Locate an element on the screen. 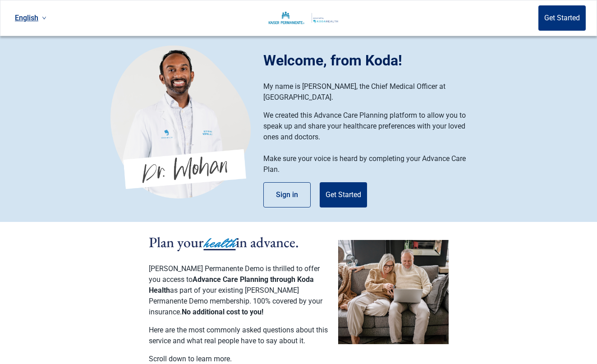 The width and height of the screenshot is (597, 364). p: Make sure your voice is heard by completing your Advance Care Plan. is located at coordinates (370, 164).